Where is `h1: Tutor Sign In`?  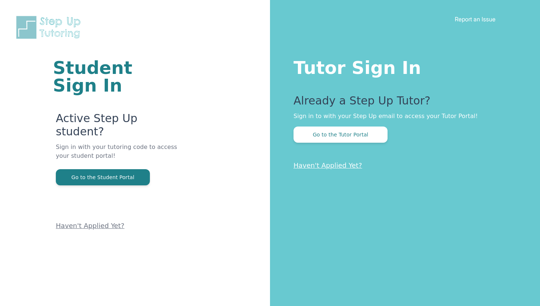
h1: Tutor Sign In is located at coordinates (402, 66).